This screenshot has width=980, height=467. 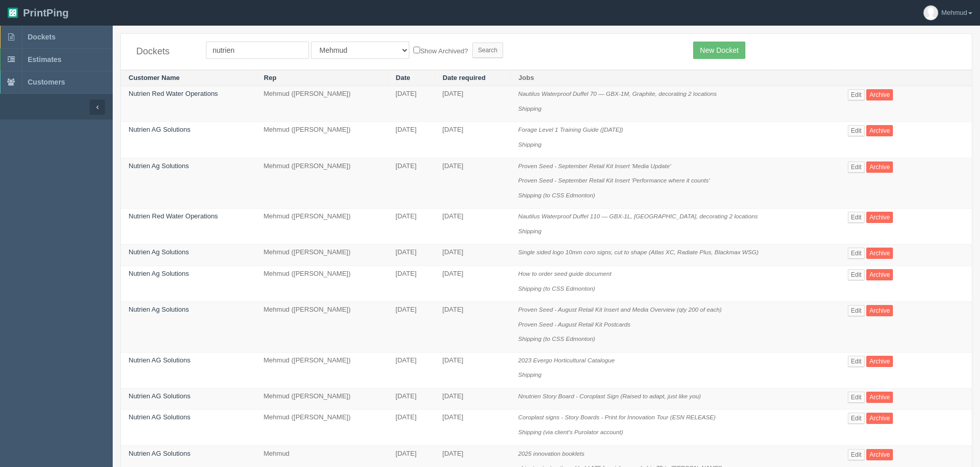 I want to click on i: Proven Seed - August Retail Kit Insert and Media Overview (qty 200 of each), so click(x=620, y=309).